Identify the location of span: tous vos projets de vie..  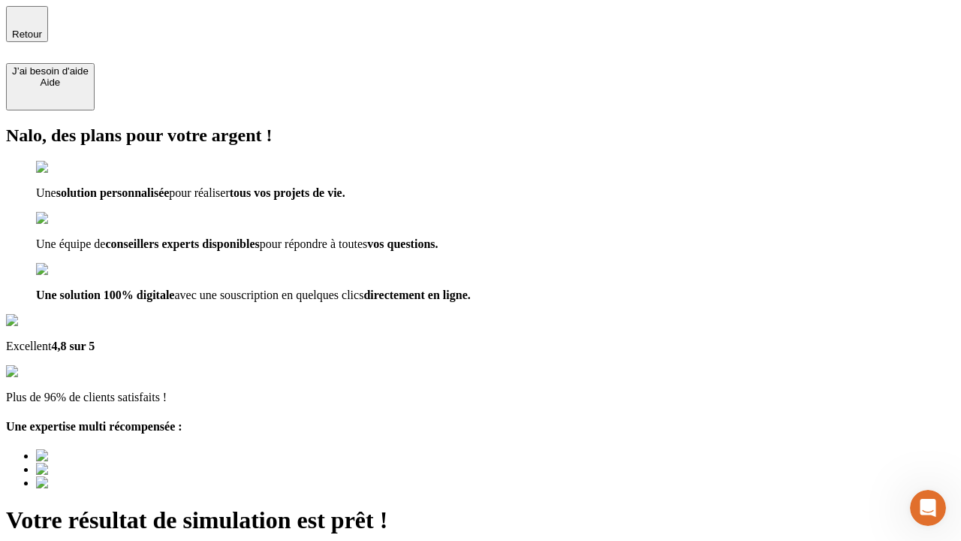
(288, 192).